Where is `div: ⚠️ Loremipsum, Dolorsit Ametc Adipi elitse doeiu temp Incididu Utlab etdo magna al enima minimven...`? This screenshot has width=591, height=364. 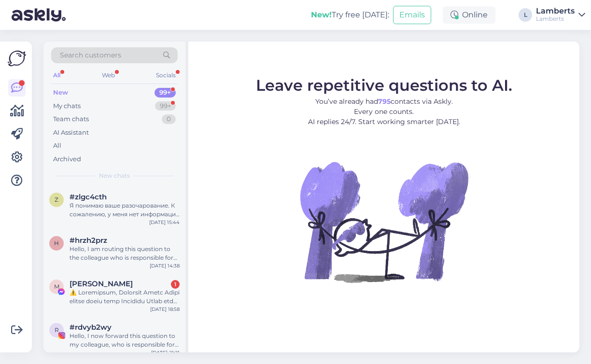 div: ⚠️ Loremipsum, Dolorsit Ametc Adipi elitse doeiu temp Incididu Utlab etdo magna al enima minimven... is located at coordinates (124, 297).